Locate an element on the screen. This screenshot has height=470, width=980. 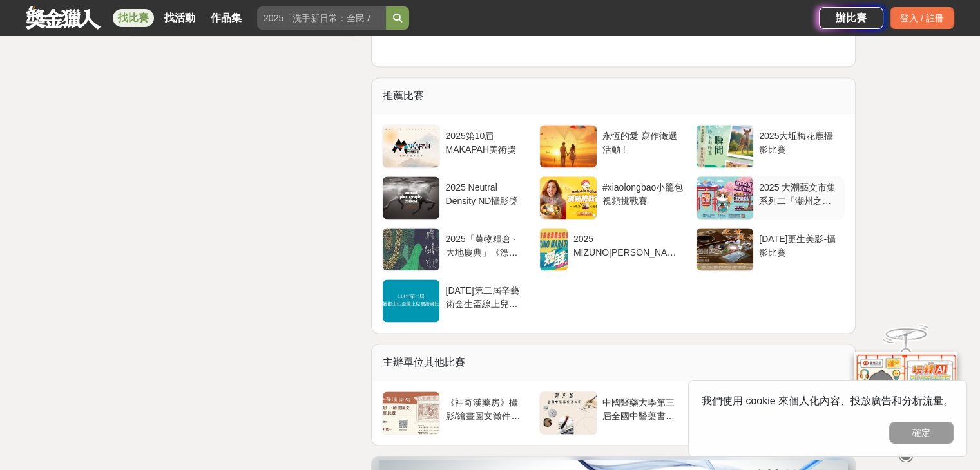
div: 永恆的愛 寫作徵選活動 ! is located at coordinates (643, 142).